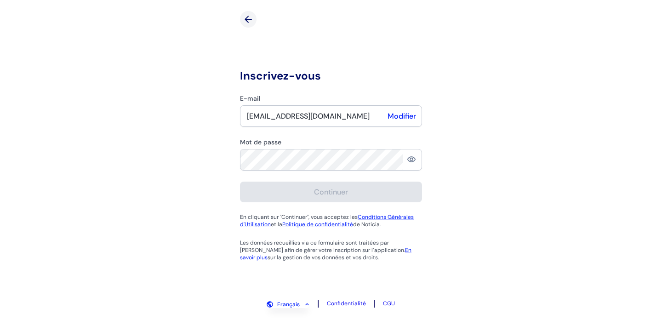  Describe the element at coordinates (327, 221) in the screenshot. I see `a: Conditions Générales d'Utilisation` at that location.